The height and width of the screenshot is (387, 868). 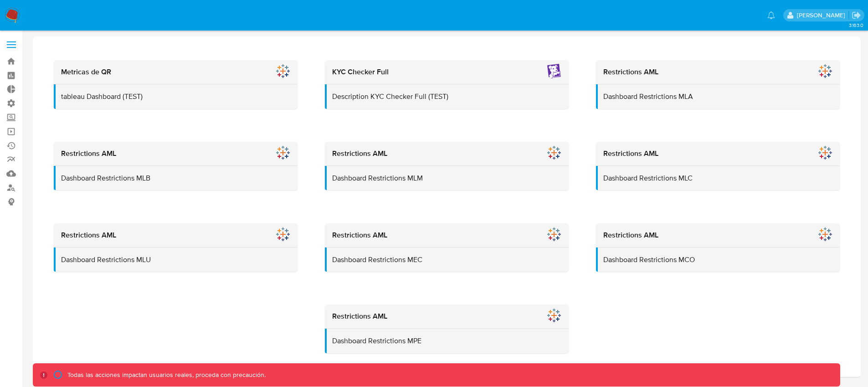 I want to click on p: Dashboard Restrictions MLC, so click(x=719, y=178).